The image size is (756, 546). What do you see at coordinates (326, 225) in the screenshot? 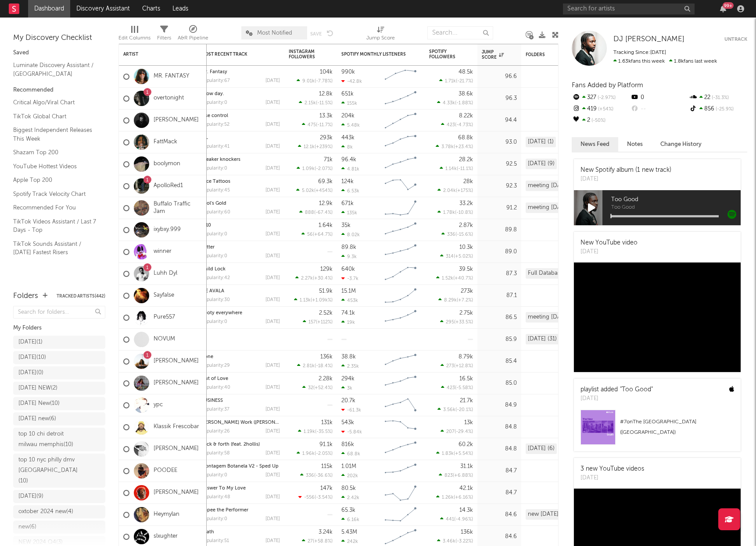
I see `div: 1.64k` at bounding box center [326, 225].